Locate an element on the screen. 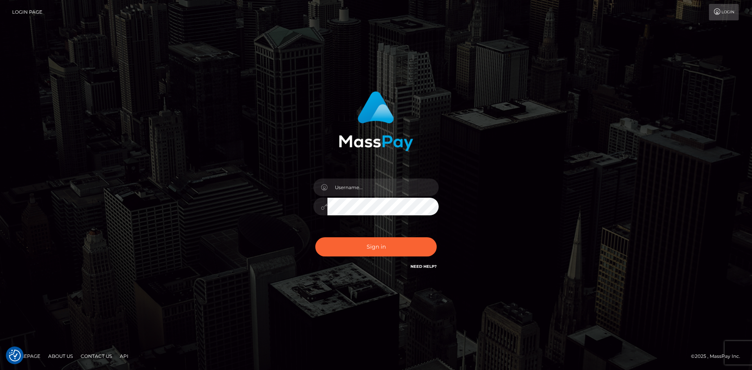  button: Sign in is located at coordinates (376, 247).